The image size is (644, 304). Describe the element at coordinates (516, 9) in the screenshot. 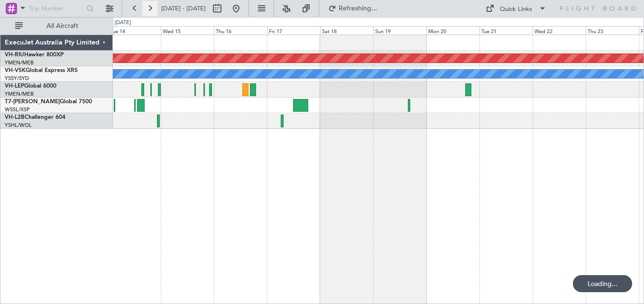

I see `button: Quick Links` at that location.